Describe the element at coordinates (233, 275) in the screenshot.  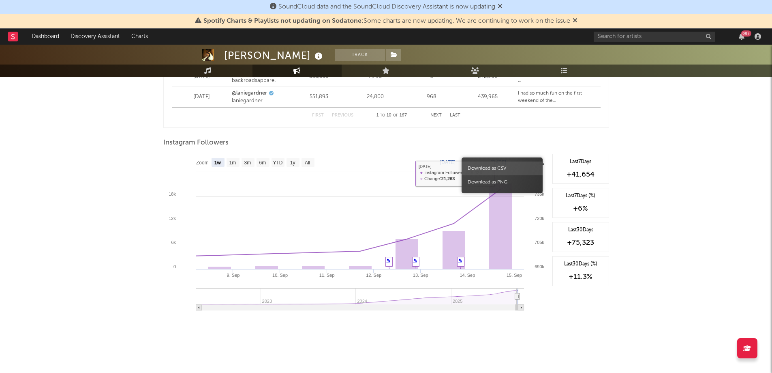
I see `text: 9. Sep` at that location.